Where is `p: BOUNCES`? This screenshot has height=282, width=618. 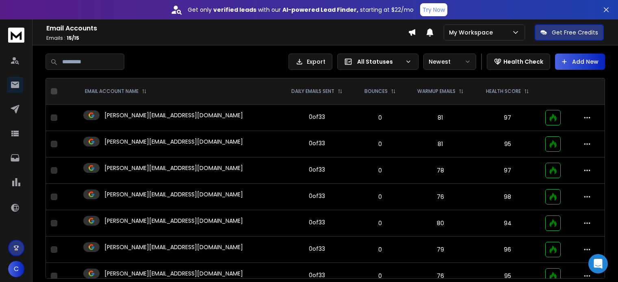
p: BOUNCES is located at coordinates (376, 91).